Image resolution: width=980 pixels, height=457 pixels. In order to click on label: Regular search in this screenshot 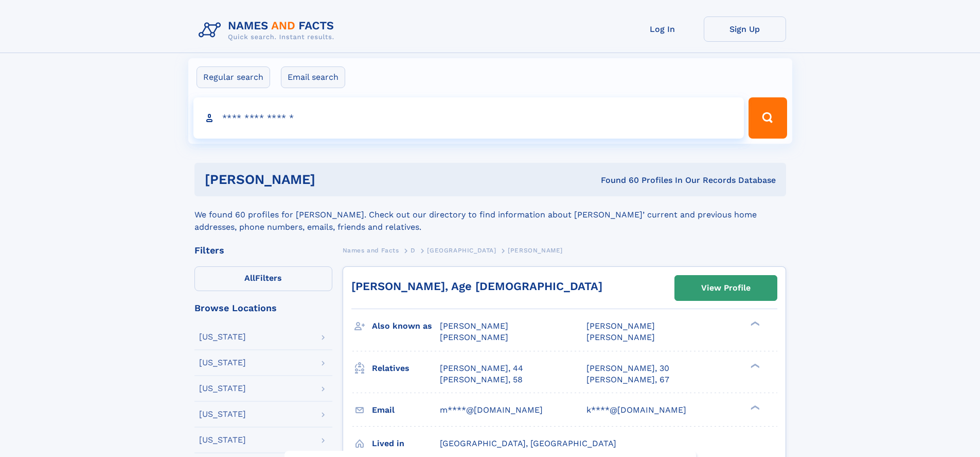, I will do `click(233, 77)`.